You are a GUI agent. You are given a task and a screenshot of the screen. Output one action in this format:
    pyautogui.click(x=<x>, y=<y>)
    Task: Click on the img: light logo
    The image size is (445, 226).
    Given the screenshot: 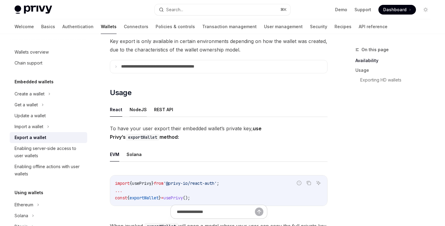 What is the action you would take?
    pyautogui.click(x=33, y=10)
    